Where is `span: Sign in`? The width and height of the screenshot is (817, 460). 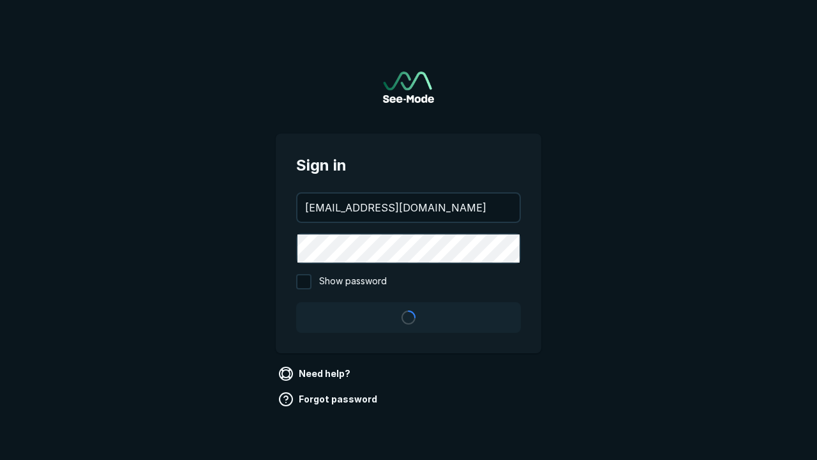
span: Sign in is located at coordinates (409, 165).